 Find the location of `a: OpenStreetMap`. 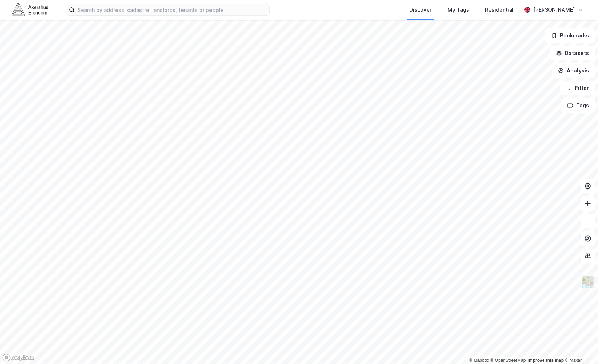

a: OpenStreetMap is located at coordinates (508, 360).